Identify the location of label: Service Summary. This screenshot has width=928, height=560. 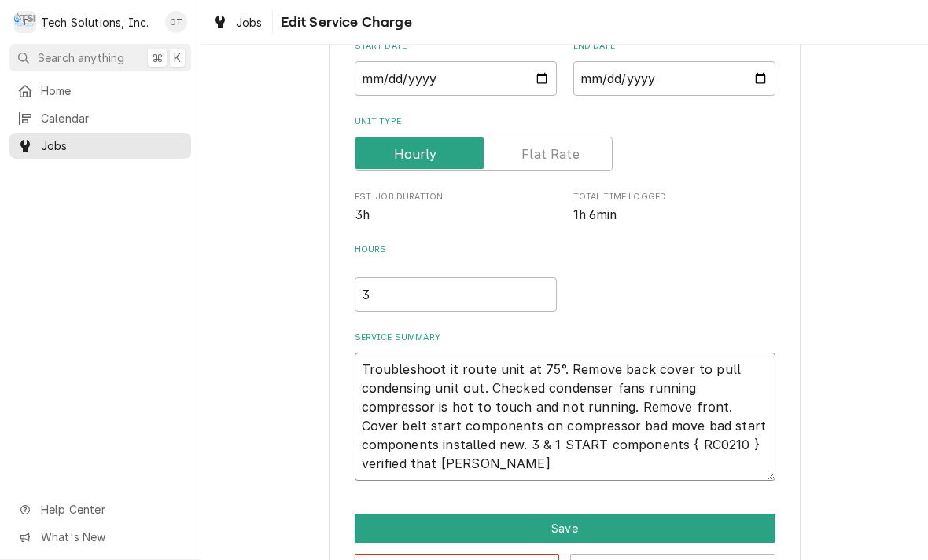
(565, 338).